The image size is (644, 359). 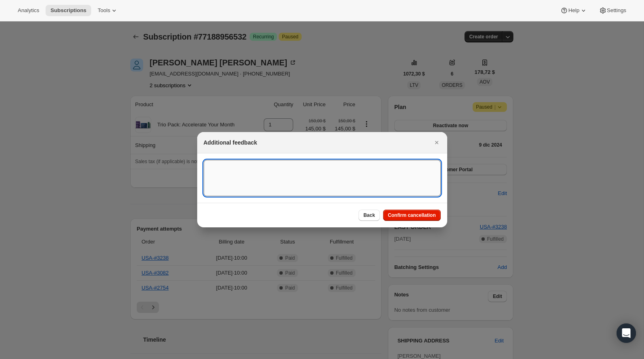 What do you see at coordinates (627, 333) in the screenshot?
I see `div: Open Intercom Messenger` at bounding box center [627, 333].